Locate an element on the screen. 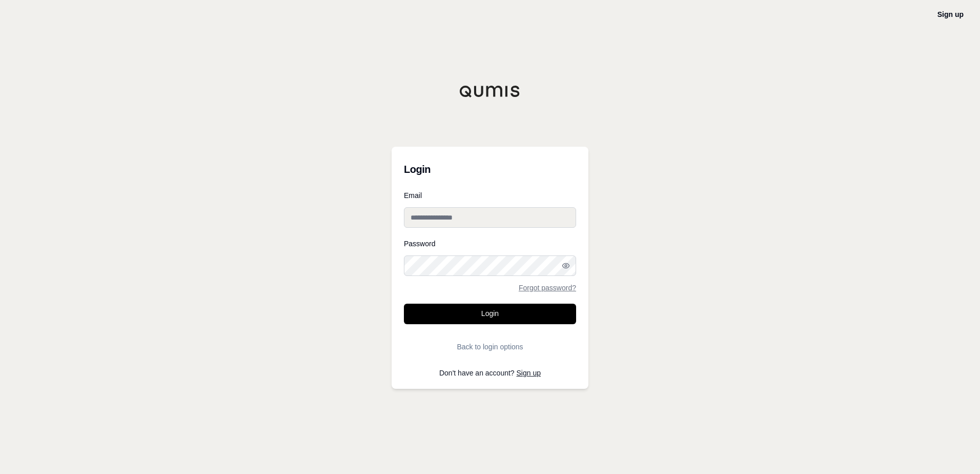 The height and width of the screenshot is (474, 980). label: Email is located at coordinates (490, 195).